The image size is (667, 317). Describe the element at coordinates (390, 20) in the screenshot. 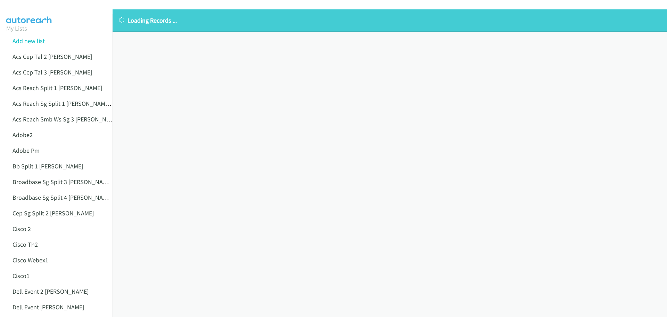

I see `p: Loading Records ...` at that location.